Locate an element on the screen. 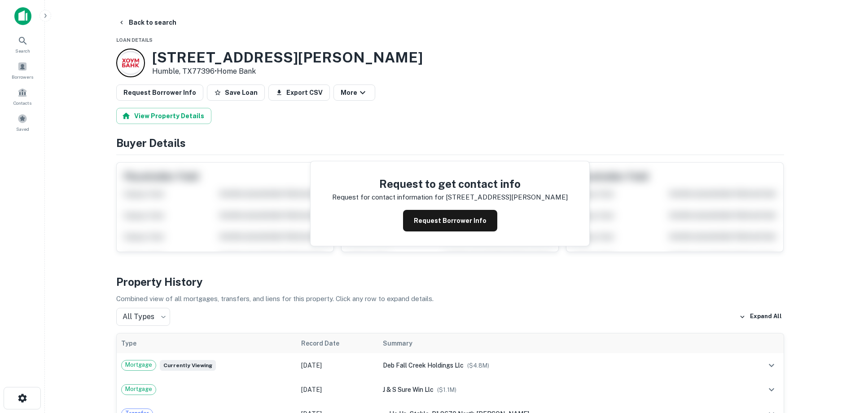 The height and width of the screenshot is (413, 855). th: Type is located at coordinates (206, 343).